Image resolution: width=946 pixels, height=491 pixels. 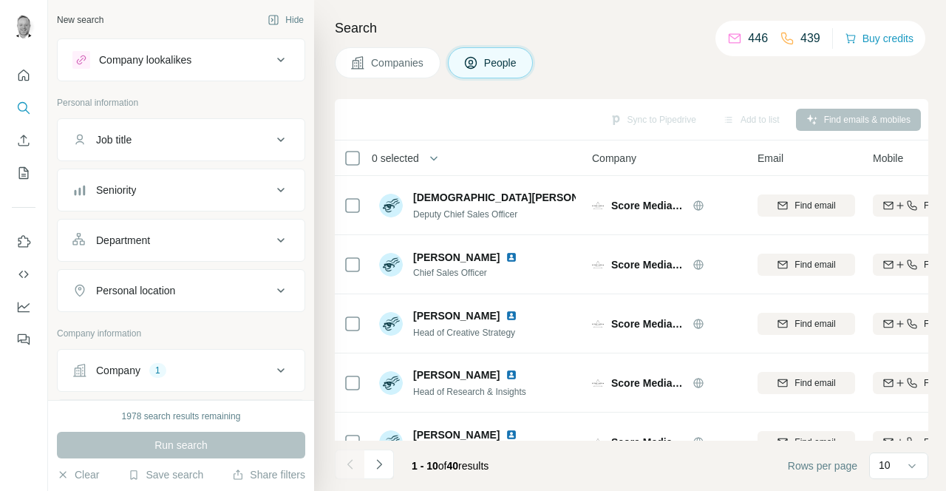 What do you see at coordinates (181, 140) in the screenshot?
I see `button: Job title` at bounding box center [181, 140].